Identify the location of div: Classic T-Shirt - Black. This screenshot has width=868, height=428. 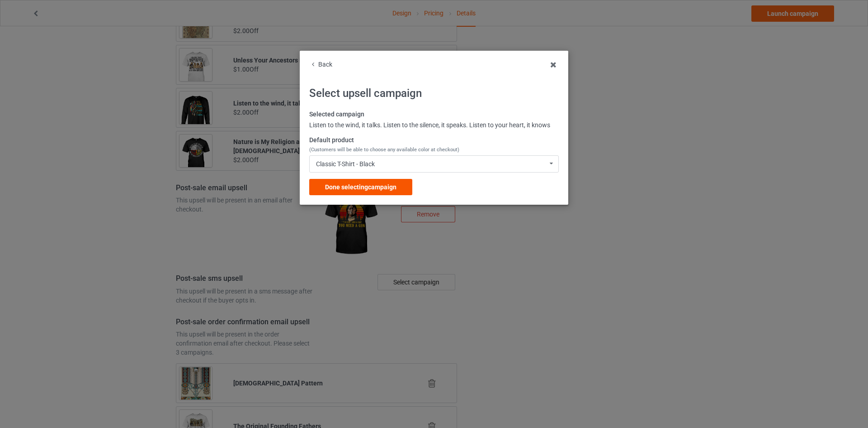
(346, 164).